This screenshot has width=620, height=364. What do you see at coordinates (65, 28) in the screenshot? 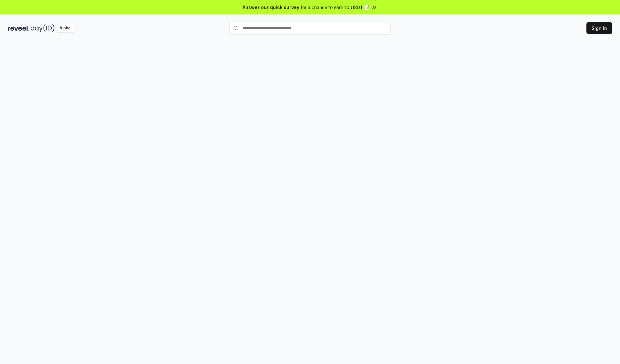
I see `div: Alpha` at bounding box center [65, 28].